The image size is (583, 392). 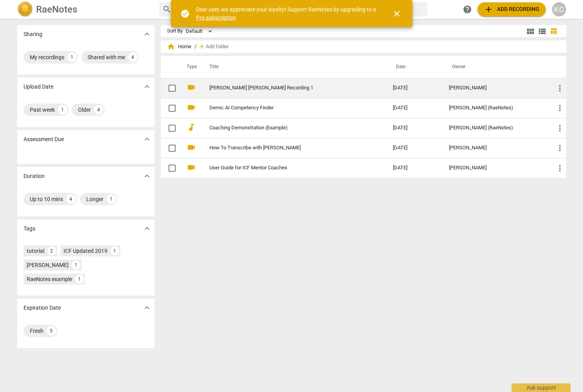 What do you see at coordinates (216, 18) in the screenshot?
I see `a: Pro subscription` at bounding box center [216, 18].